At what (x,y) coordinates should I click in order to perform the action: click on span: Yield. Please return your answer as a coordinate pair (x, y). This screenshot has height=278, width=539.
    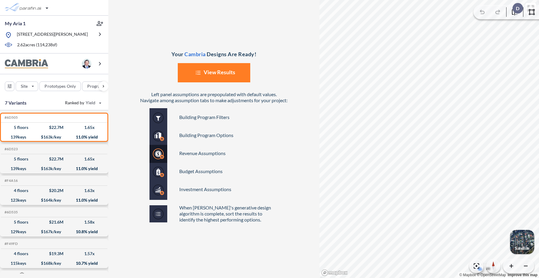
    Looking at the image, I should click on (91, 103).